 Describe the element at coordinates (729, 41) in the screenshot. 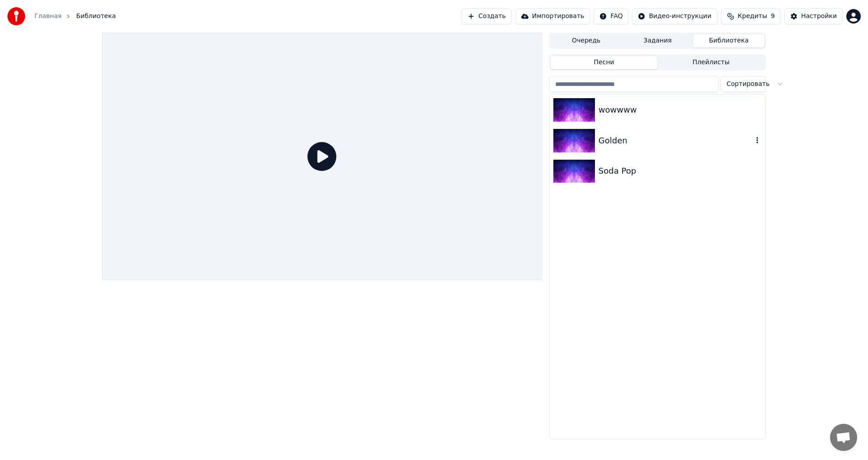

I see `button: Библиотека` at that location.